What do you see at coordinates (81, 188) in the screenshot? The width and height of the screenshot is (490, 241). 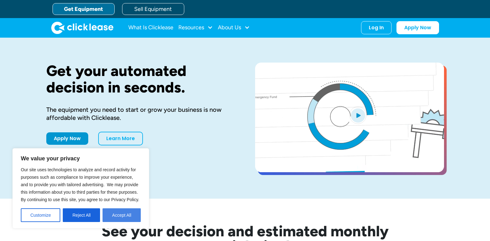 I see `div: We value your privacy` at bounding box center [81, 188].